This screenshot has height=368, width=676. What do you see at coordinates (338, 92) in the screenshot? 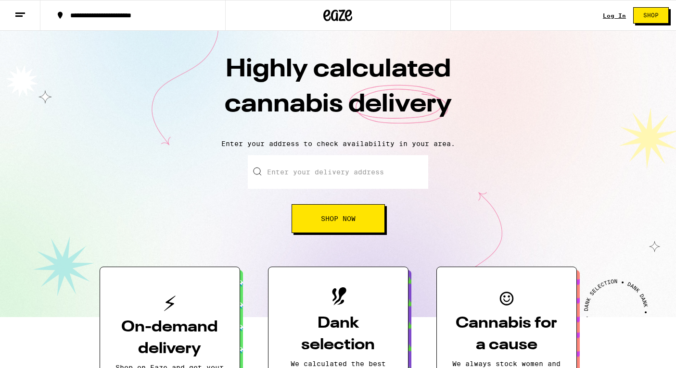
I see `h1: Highly calculated cannabis delivery` at bounding box center [338, 92].